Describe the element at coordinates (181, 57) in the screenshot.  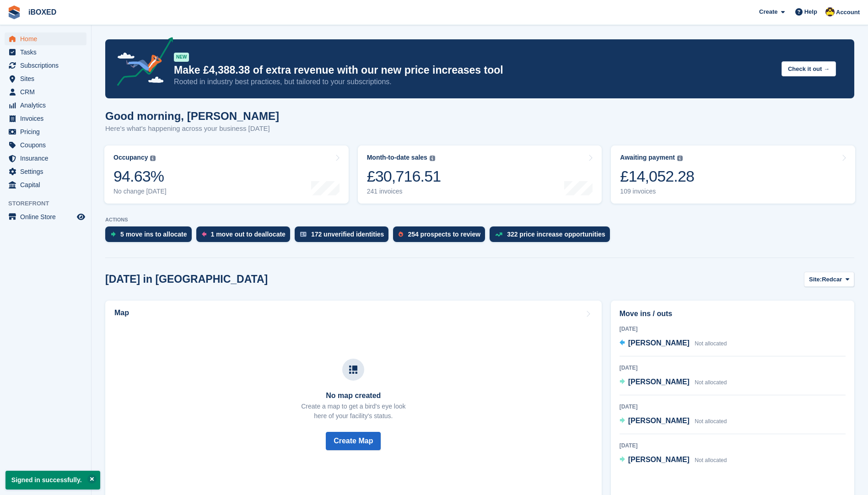
I see `div: NEW` at that location.